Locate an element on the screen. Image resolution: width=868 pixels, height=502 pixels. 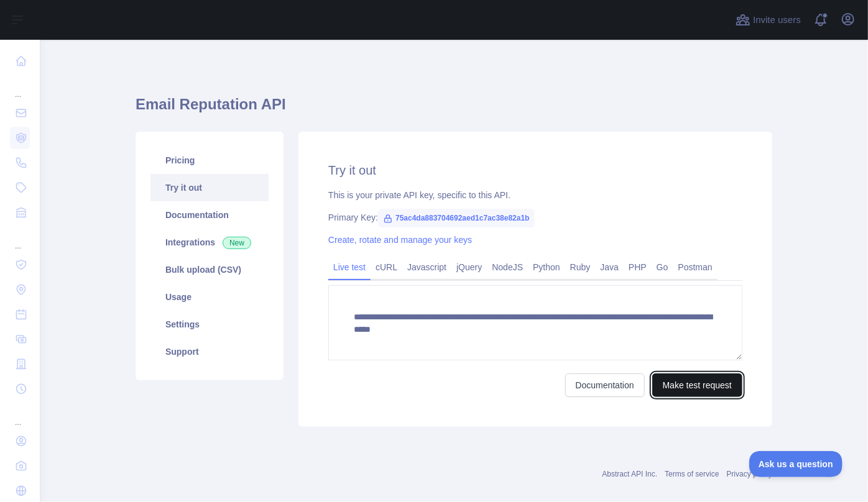
a: Python is located at coordinates (546, 267).